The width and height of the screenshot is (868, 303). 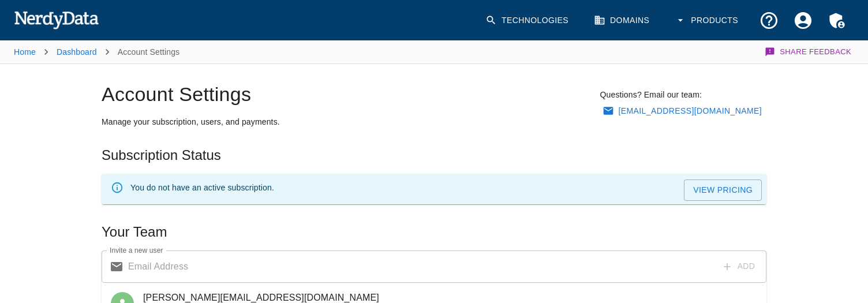 I want to click on button: Admin Menu, so click(x=837, y=20).